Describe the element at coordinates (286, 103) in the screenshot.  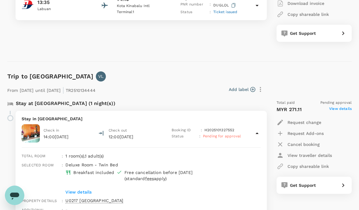
I see `span: Total paid` at that location.